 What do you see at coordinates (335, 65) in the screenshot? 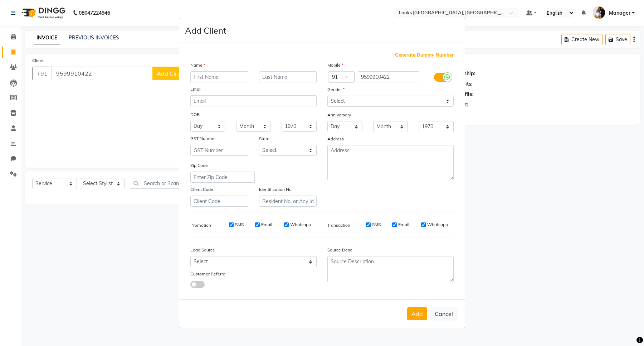
I see `label: Mobile` at bounding box center [335, 65].